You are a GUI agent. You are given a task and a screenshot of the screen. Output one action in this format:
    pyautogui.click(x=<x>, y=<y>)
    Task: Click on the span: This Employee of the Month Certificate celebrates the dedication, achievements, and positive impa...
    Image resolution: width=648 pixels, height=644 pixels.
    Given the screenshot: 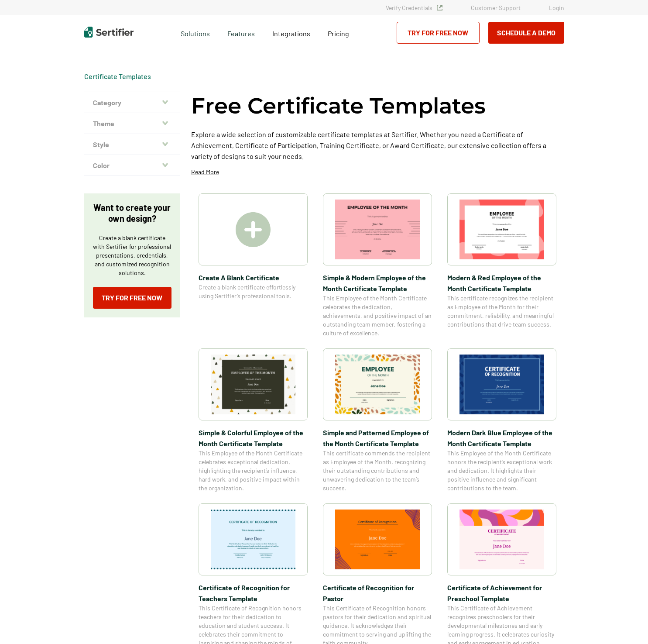 What is the action you would take?
    pyautogui.click(x=378, y=316)
    